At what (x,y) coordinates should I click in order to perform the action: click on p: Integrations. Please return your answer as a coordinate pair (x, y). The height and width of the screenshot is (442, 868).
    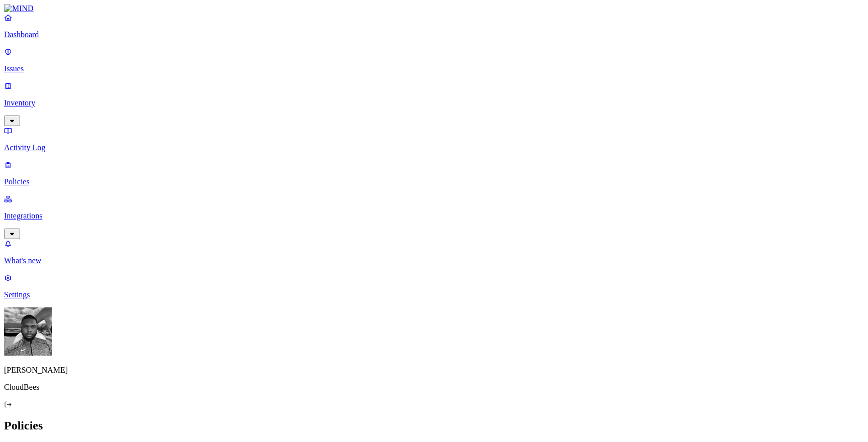
    Looking at the image, I should click on (434, 216).